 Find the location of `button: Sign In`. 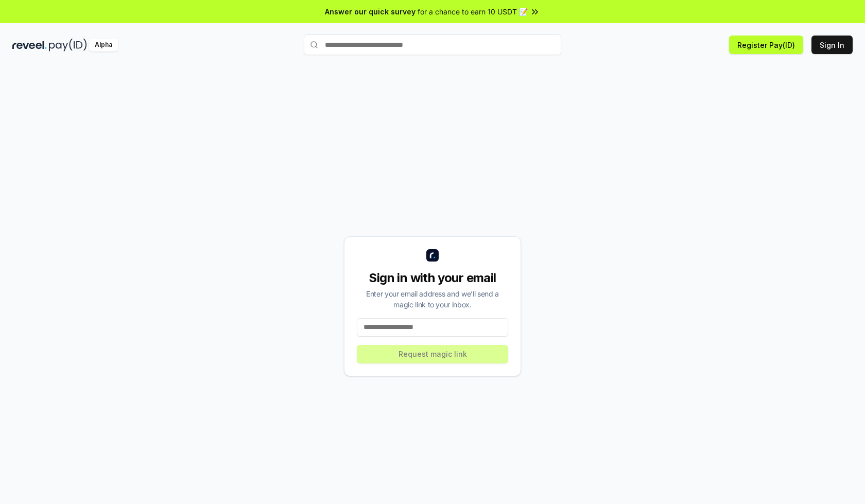

button: Sign In is located at coordinates (832, 45).